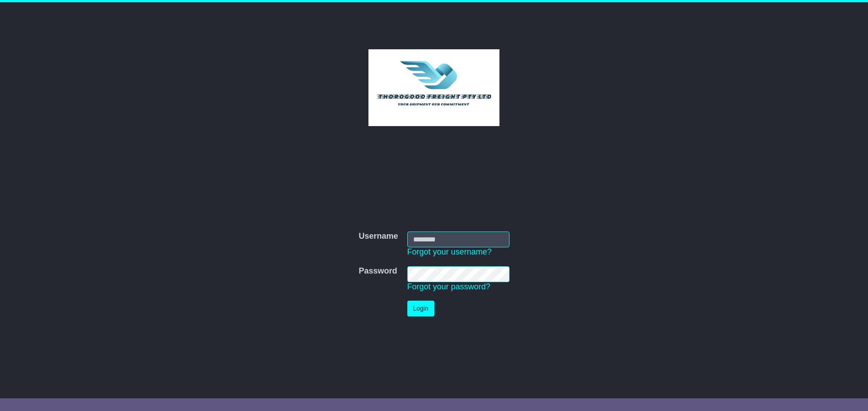 Image resolution: width=868 pixels, height=411 pixels. What do you see at coordinates (421, 309) in the screenshot?
I see `button: Login` at bounding box center [421, 309].